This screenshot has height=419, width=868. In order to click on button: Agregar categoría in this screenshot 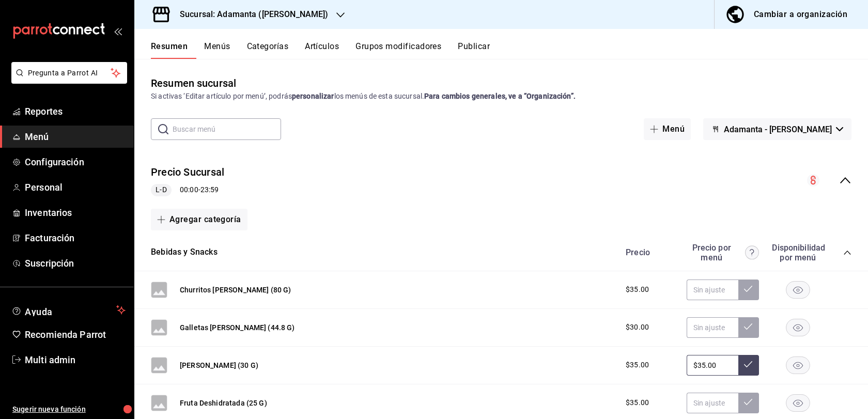, I will do `click(199, 220)`.